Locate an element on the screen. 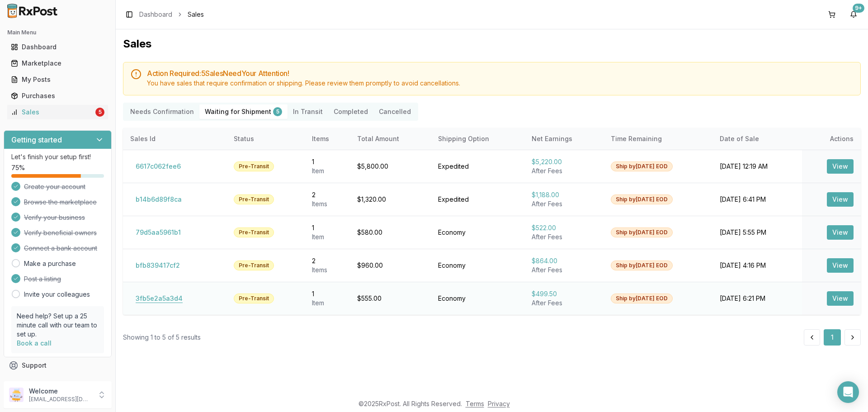  h1: Sales is located at coordinates (491, 44).